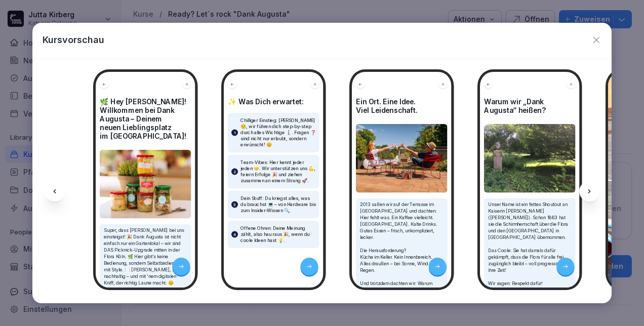  What do you see at coordinates (234, 172) in the screenshot?
I see `p: 2` at bounding box center [234, 172].